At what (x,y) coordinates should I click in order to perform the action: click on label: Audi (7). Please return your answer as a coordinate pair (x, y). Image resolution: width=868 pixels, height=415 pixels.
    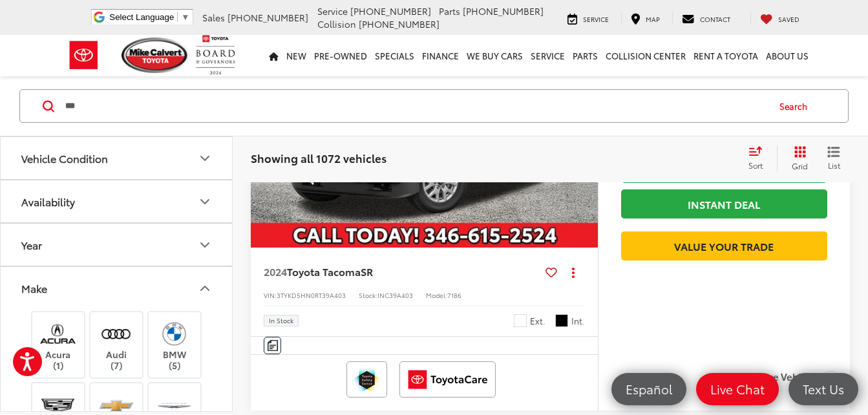
    Looking at the image, I should click on (116, 345).